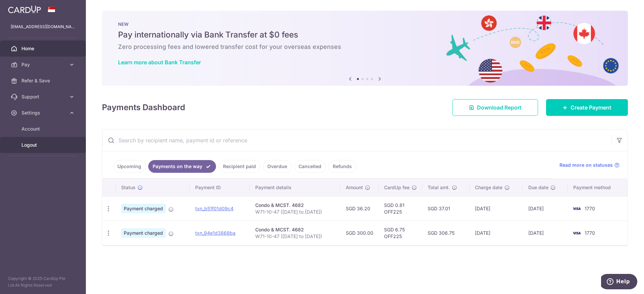  I want to click on span: Support, so click(44, 97).